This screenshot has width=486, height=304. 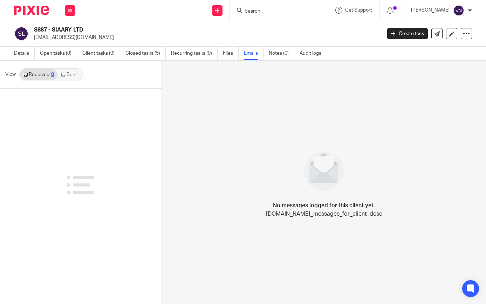 I want to click on h2: S887 - SIAARY LTD, so click(x=171, y=30).